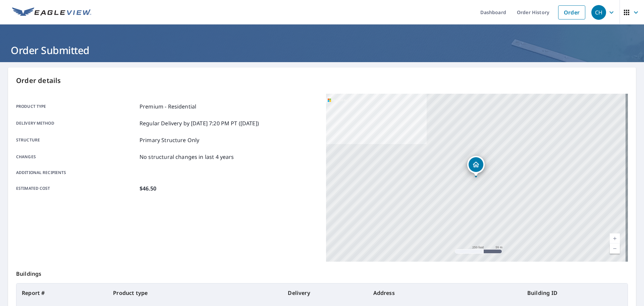 The height and width of the screenshot is (306, 644). Describe the element at coordinates (615, 239) in the screenshot. I see `a: Current Level 17, Zoom In` at that location.